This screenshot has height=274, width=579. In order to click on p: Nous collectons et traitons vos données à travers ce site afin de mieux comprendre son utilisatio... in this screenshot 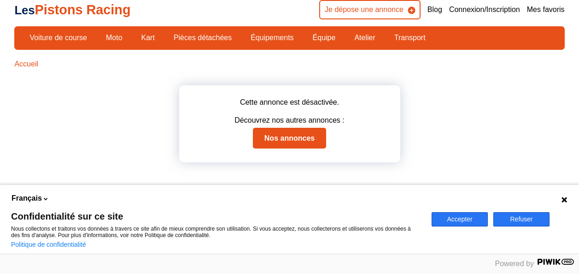, I will do `click(216, 232)`.